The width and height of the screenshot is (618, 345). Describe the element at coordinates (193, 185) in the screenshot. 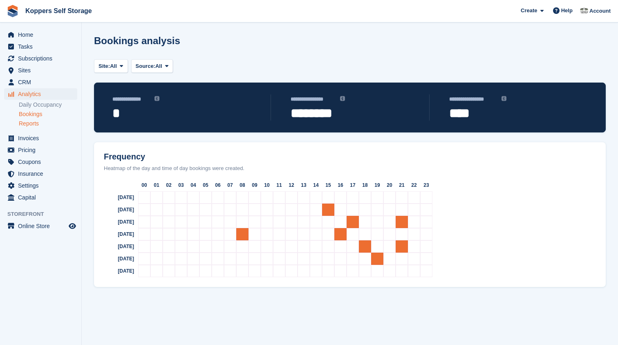

I see `div: 04` at that location.